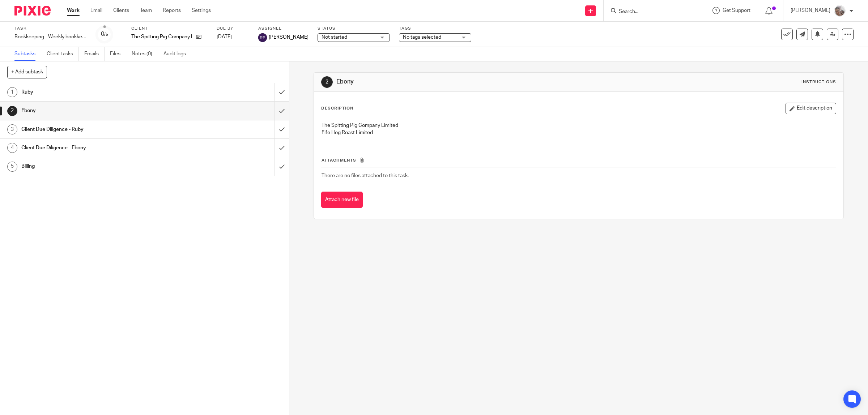 This screenshot has height=415, width=868. What do you see at coordinates (810, 109) in the screenshot?
I see `button: Edit description` at bounding box center [810, 109].